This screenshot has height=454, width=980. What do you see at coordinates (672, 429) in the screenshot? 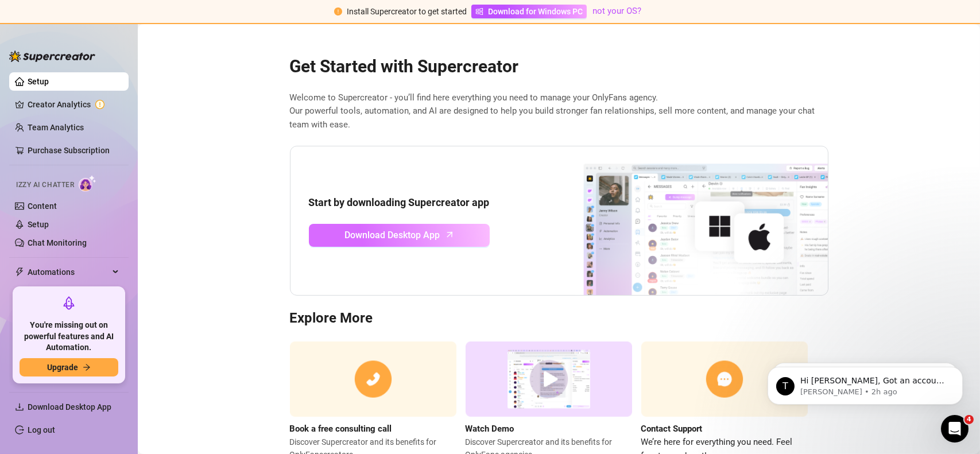
I see `strong: Contact Support` at bounding box center [672, 429].